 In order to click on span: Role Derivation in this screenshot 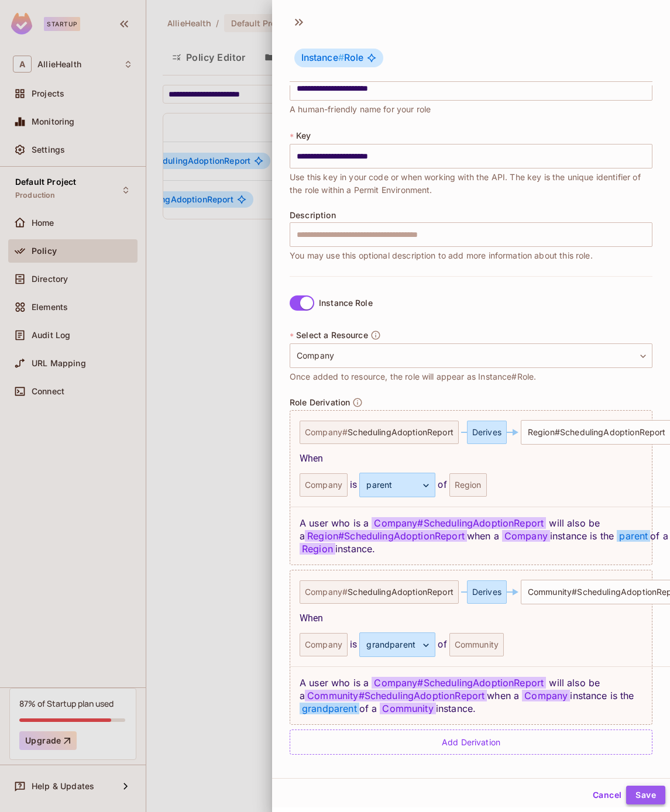, I will do `click(320, 403)`.